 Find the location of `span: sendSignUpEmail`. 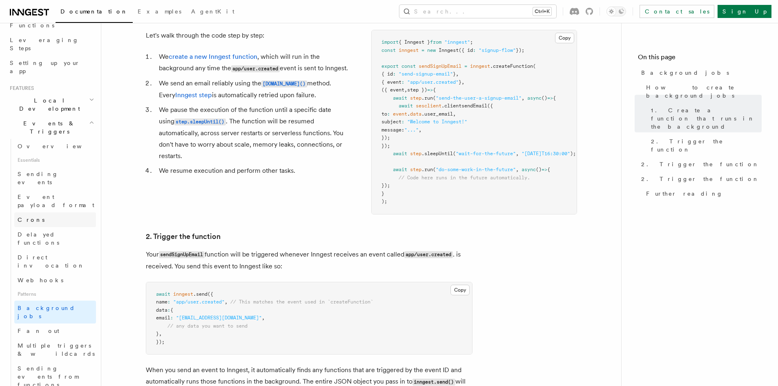

span: sendSignUpEmail is located at coordinates (440, 66).